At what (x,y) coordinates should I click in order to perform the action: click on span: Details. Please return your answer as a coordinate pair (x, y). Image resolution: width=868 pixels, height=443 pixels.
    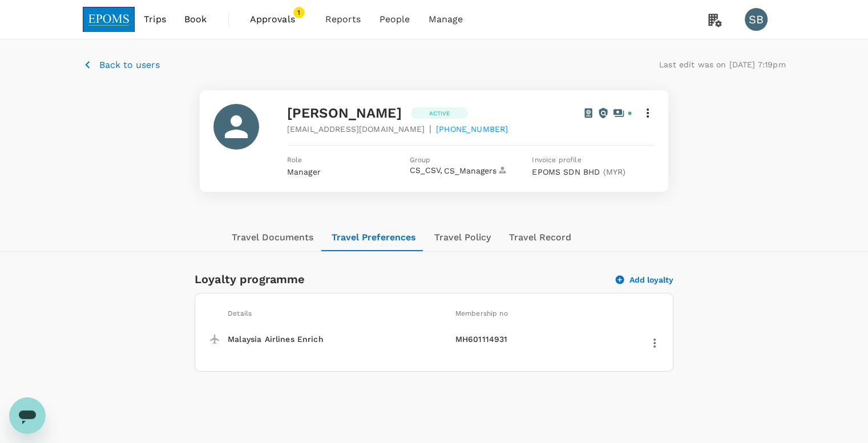
    Looking at the image, I should click on (240, 314).